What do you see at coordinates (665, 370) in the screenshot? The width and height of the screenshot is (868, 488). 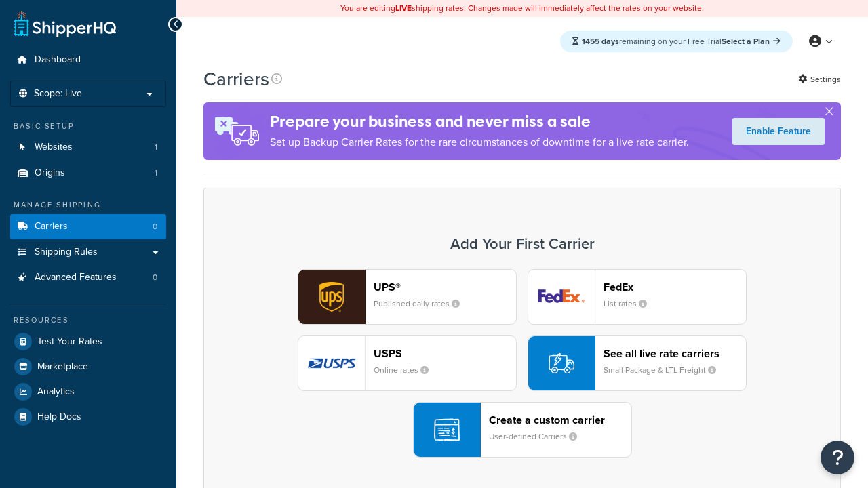 I see `small: Small Package & LTL Freight` at bounding box center [665, 370].